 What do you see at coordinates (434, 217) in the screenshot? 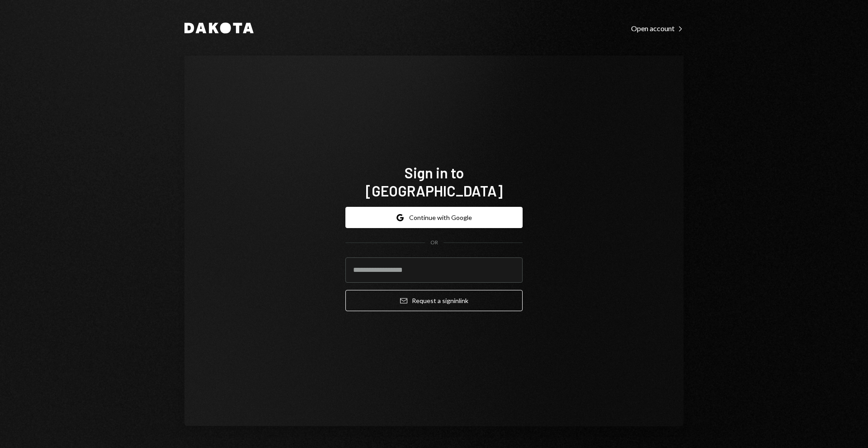
I see `button: Continue with Google` at bounding box center [434, 217].